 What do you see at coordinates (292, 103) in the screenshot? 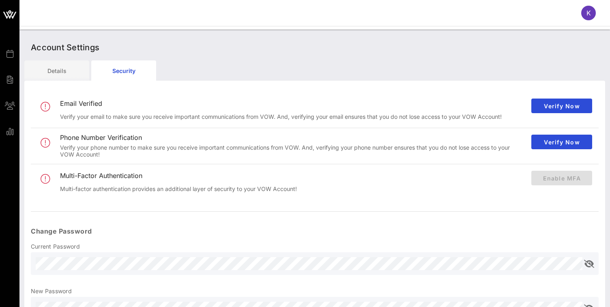
I see `div: Email Verified` at bounding box center [292, 103].